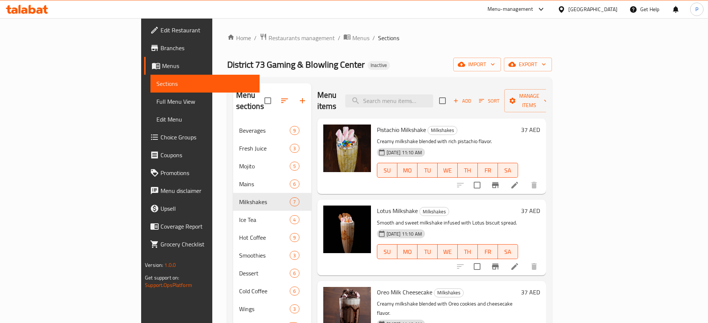 This screenshot has height=323, width=708. What do you see at coordinates (264, 238) in the screenshot?
I see `span: Hot Coffee` at bounding box center [264, 238].